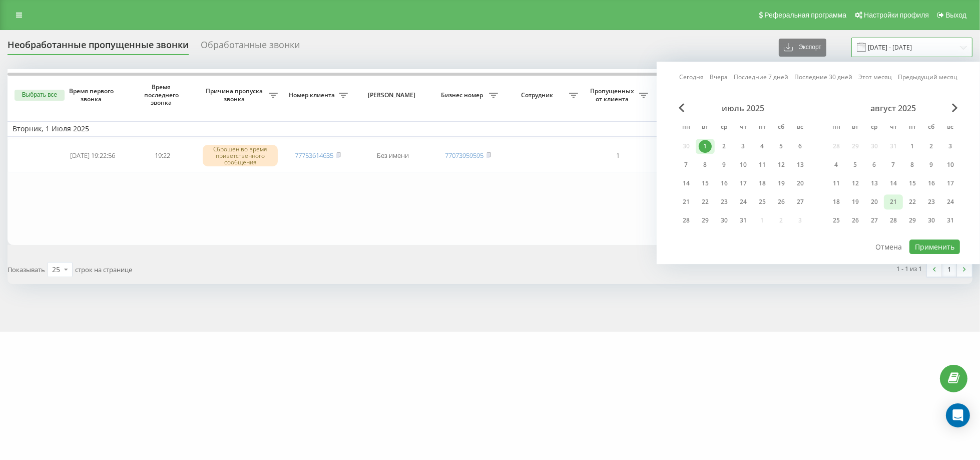 The image size is (980, 460). What do you see at coordinates (781, 183) in the screenshot?
I see `div: сб 19 июля 2025 г.` at bounding box center [781, 183].